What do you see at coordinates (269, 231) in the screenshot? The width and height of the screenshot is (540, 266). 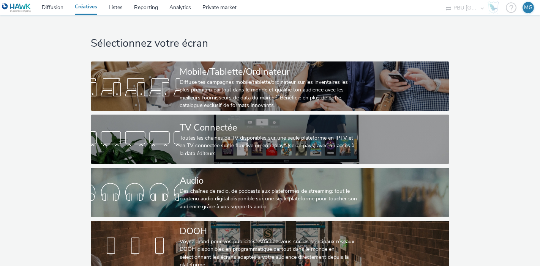 I see `div: DOOH` at bounding box center [269, 231].